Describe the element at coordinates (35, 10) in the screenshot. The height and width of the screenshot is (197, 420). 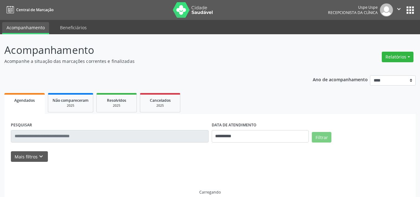
I see `span: Central de Marcação` at that location.